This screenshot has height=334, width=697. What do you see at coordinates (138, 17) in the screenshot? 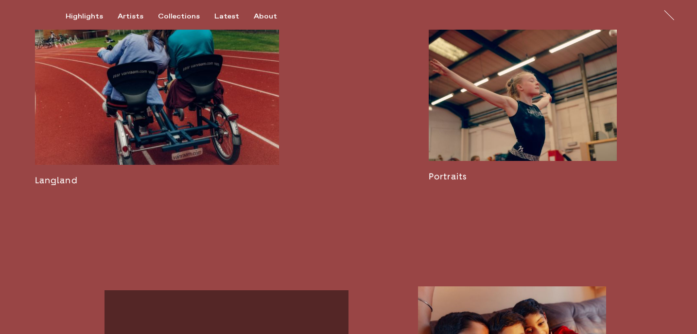
I see `button: Artists` at bounding box center [138, 17].